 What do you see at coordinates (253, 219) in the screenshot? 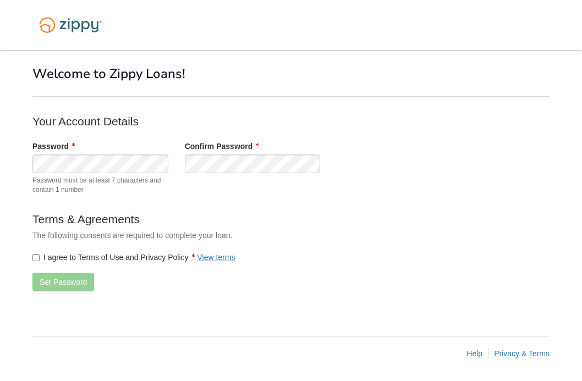
I see `p: Terms & Agreements` at bounding box center [253, 219].